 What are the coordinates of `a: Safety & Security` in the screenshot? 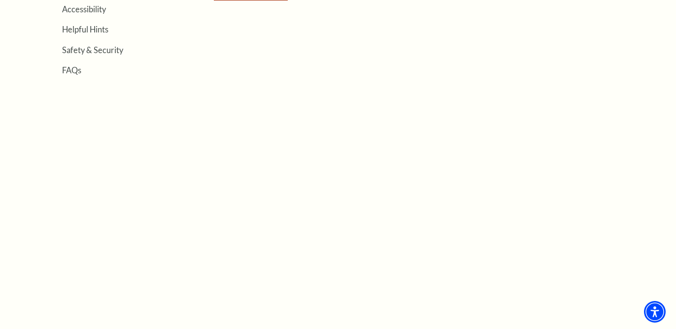 It's located at (93, 50).